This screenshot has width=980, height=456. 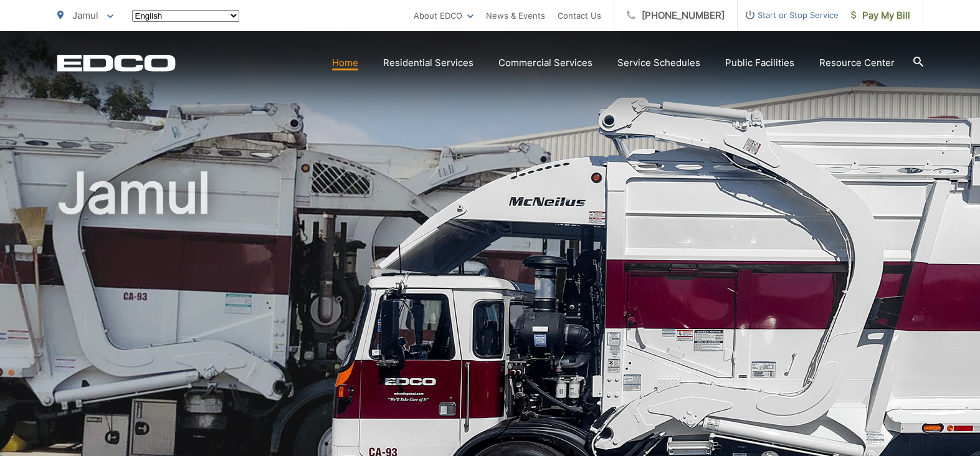 I want to click on a: Residential Services, so click(x=428, y=63).